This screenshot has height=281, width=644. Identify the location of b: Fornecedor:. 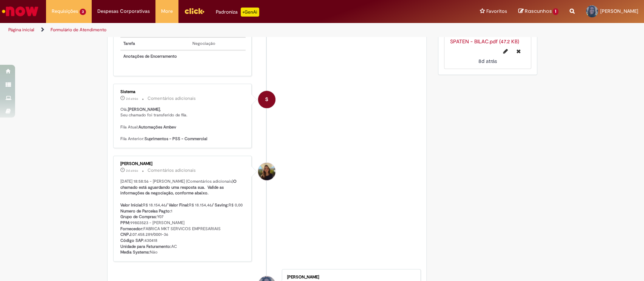
(131, 229).